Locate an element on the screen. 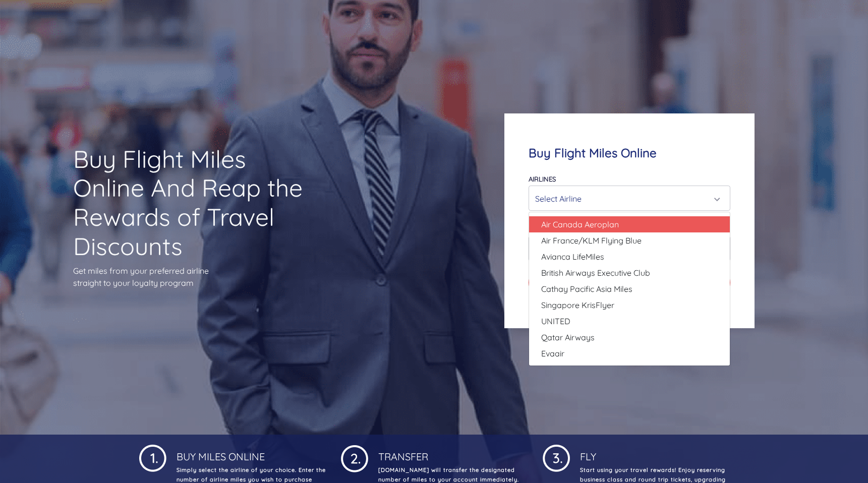 This screenshot has width=868, height=483. p: Get miles from your preferred airline straight to your loyalty program is located at coordinates (195, 277).